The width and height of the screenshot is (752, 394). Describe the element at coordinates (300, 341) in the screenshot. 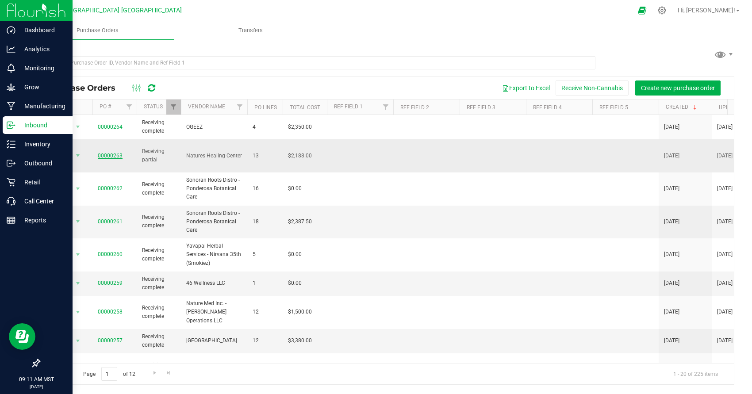

I see `span: $3,380.00` at that location.